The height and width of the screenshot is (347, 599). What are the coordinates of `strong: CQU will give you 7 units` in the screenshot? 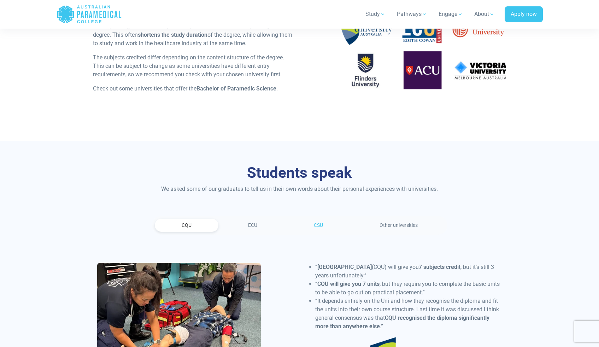 It's located at (348, 284).